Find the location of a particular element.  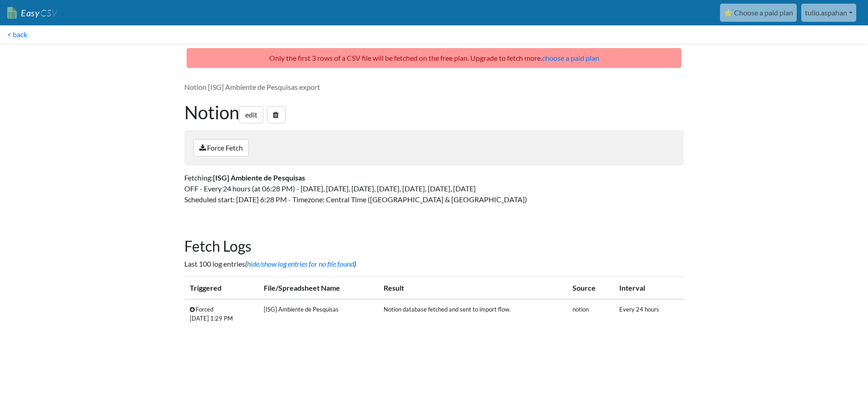

th: Result is located at coordinates (473, 288).